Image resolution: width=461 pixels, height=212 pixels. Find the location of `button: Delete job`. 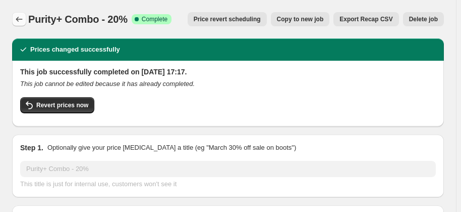

button: Delete job is located at coordinates (424, 19).